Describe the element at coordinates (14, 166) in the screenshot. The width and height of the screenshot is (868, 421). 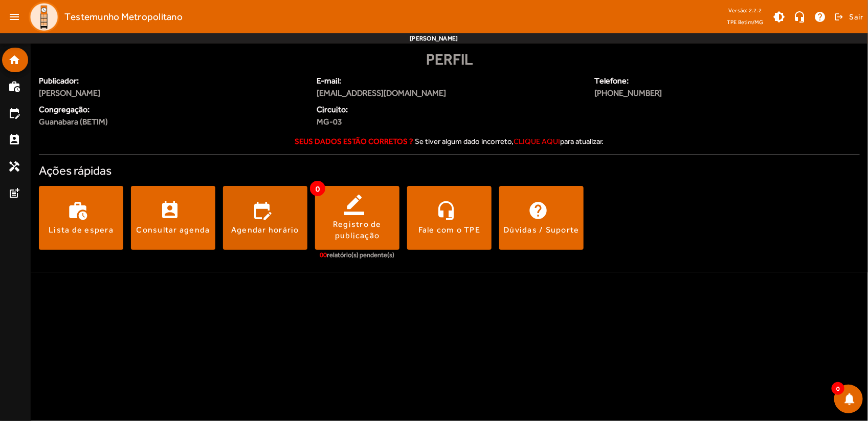
I see `mat-icon: handyman` at that location.